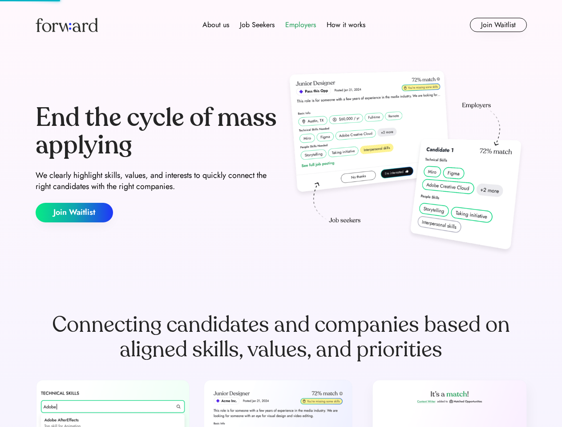  I want to click on div: Job Seekers, so click(257, 25).